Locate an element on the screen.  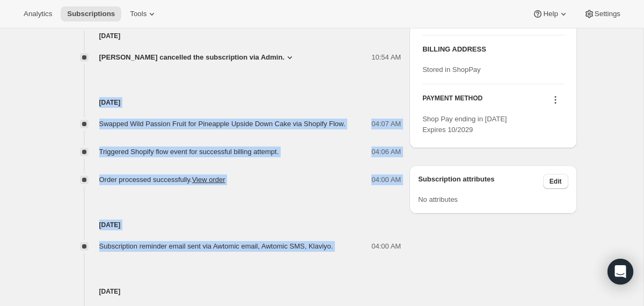
button: Tools is located at coordinates (143, 14).